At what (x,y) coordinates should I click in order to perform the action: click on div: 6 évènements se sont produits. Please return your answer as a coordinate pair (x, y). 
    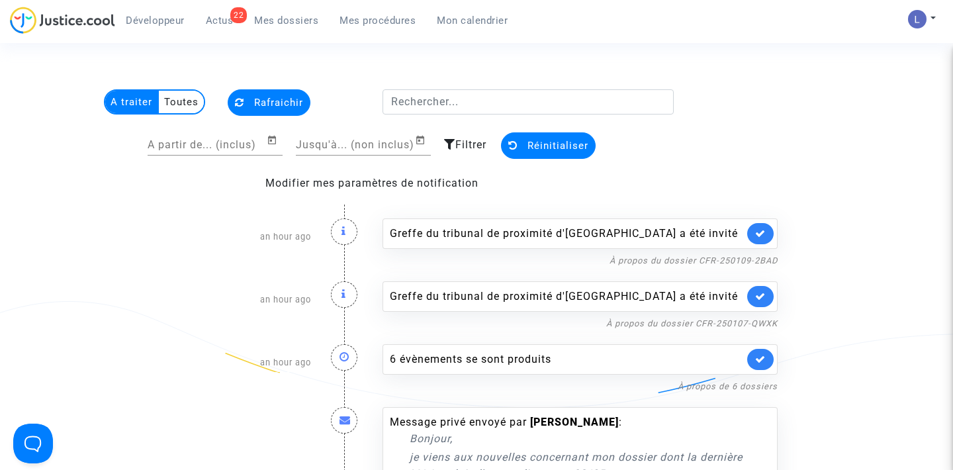
    Looking at the image, I should click on (566, 359).